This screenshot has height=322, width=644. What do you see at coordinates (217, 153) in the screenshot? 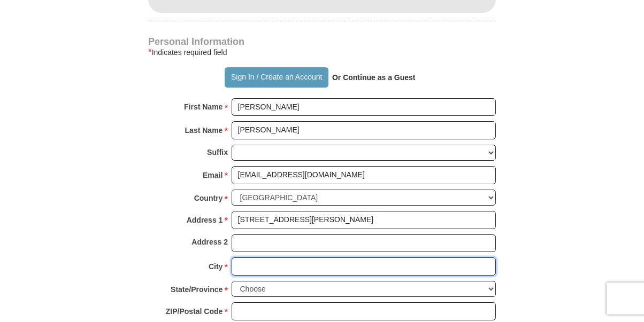
I see `strong: Suffix` at bounding box center [217, 153].